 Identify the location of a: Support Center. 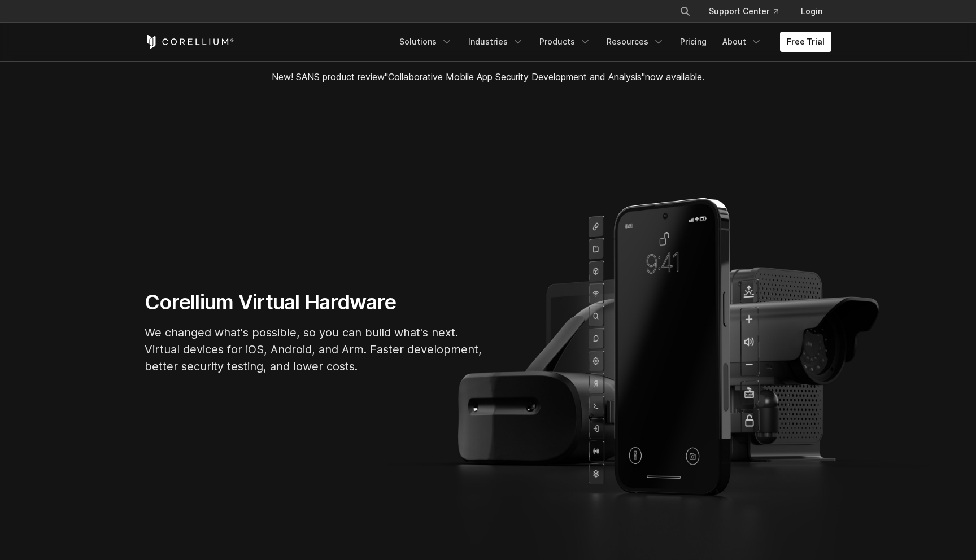
(743, 11).